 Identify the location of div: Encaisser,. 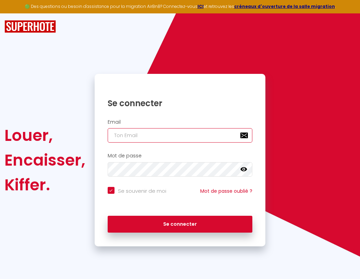
(45, 160).